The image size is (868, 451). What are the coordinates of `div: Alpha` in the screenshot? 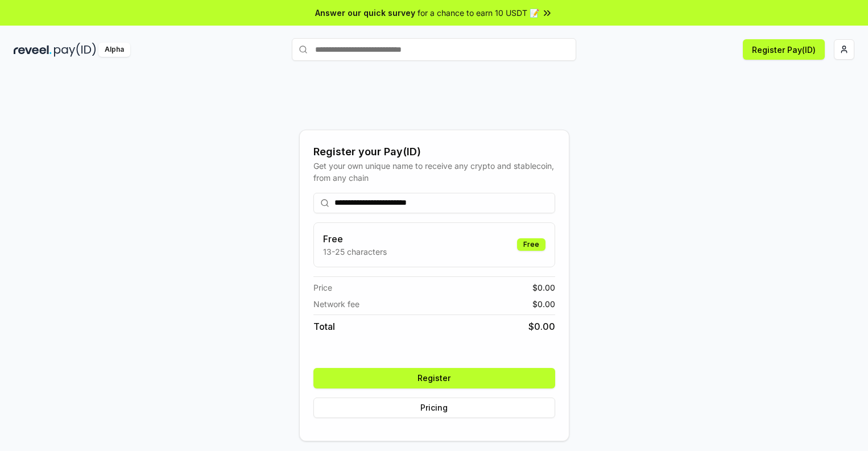 It's located at (114, 49).